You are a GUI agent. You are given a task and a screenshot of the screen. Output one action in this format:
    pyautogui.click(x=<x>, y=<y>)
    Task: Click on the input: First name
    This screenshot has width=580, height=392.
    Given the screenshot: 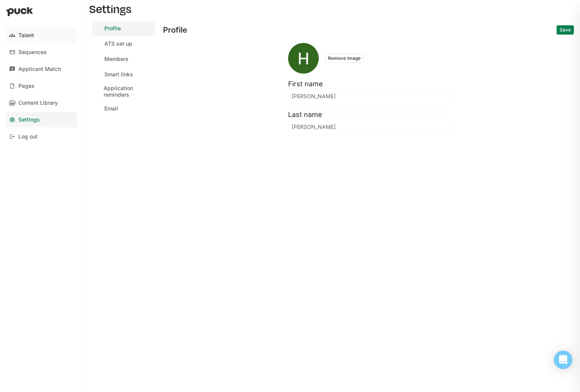 What is the action you would take?
    pyautogui.click(x=369, y=96)
    